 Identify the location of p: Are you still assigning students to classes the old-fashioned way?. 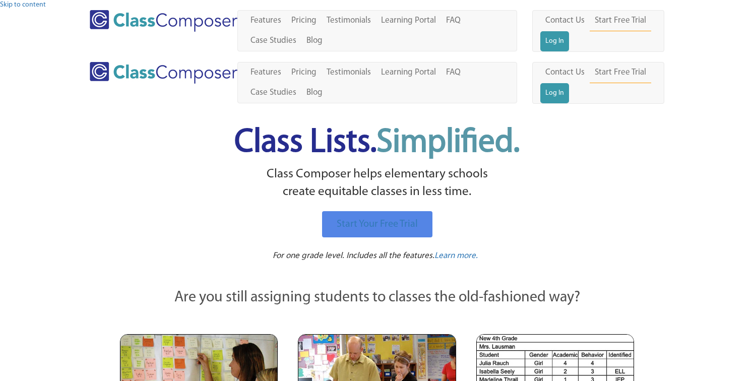
(377, 298).